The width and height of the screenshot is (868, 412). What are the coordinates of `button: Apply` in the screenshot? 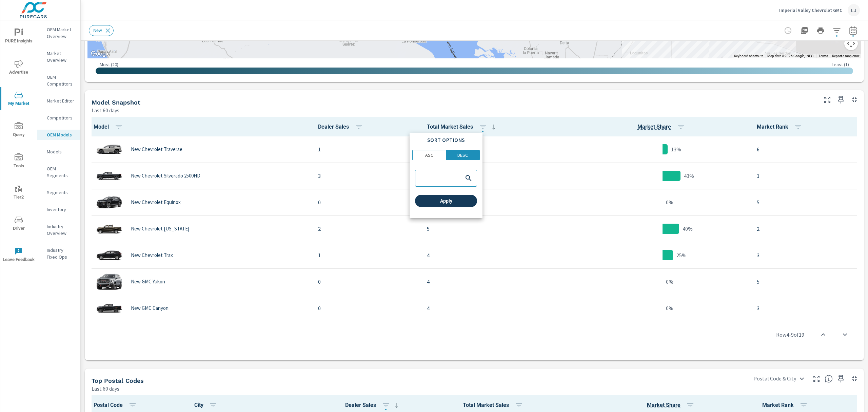 It's located at (446, 201).